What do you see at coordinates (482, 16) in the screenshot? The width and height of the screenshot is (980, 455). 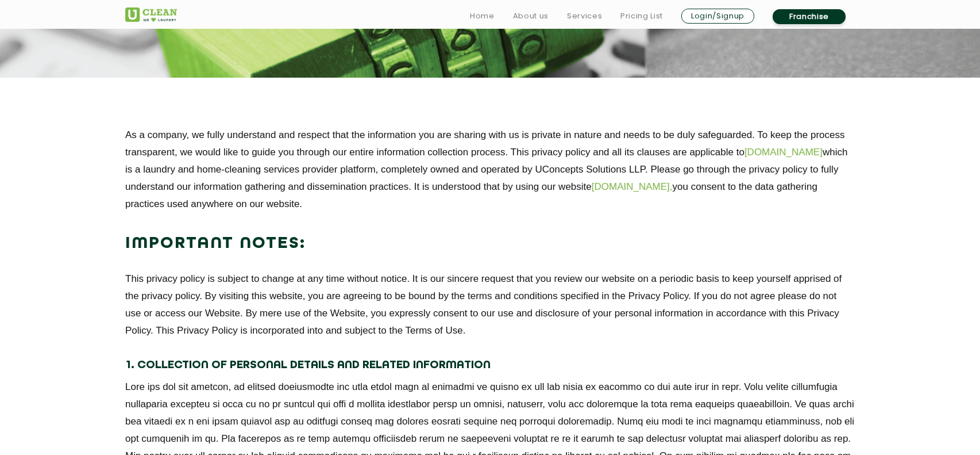 I see `a: Home` at bounding box center [482, 16].